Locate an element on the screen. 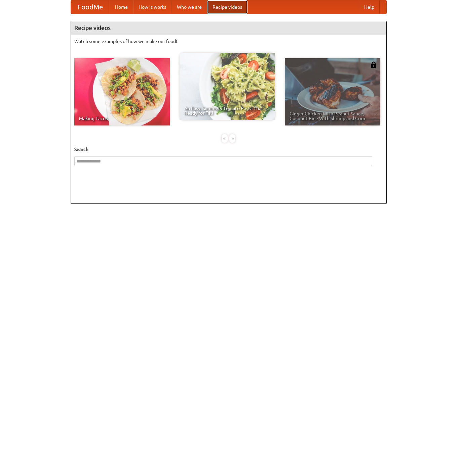 The width and height of the screenshot is (457, 476). a: FoodMe is located at coordinates (90, 7).